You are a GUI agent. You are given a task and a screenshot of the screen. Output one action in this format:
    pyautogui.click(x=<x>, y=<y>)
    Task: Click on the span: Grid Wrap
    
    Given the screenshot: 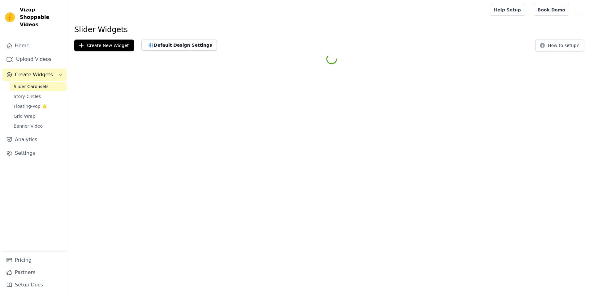 What is the action you would take?
    pyautogui.click(x=24, y=116)
    